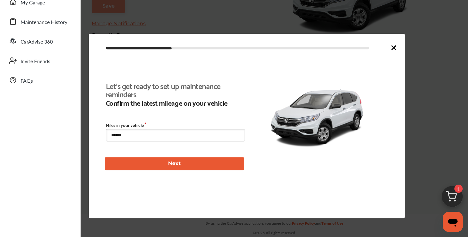 The height and width of the screenshot is (237, 468). I want to click on span: Maintenance History, so click(44, 22).